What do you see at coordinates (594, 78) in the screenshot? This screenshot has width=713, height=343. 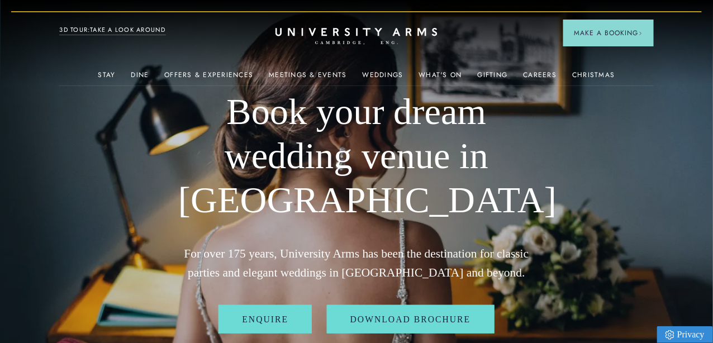 I see `a: Christmas` at bounding box center [594, 78].